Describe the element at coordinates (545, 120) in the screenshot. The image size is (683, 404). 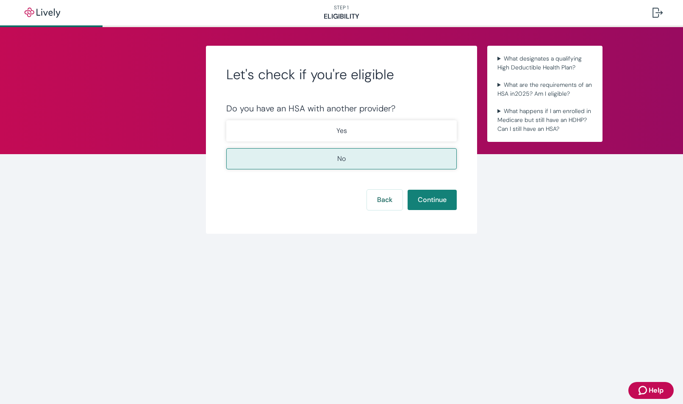
I see `summary: What happens if I am enrolled in Medicare but still have an HDHP? Can I still have an HSA?` at that location.